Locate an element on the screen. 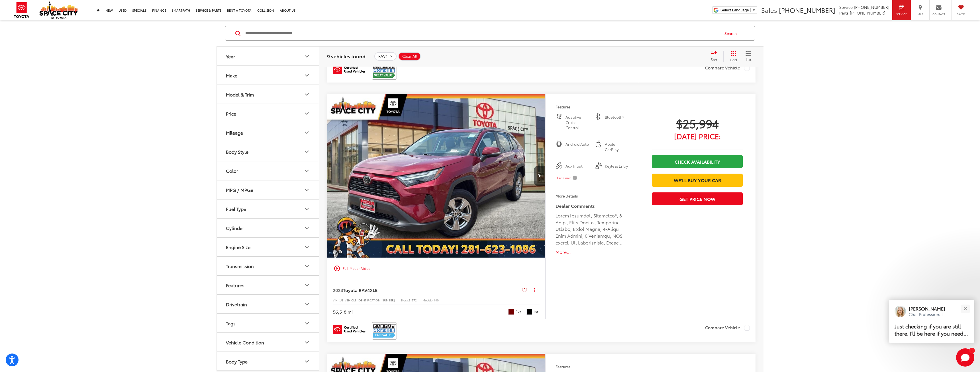 The image size is (980, 372). span: Select Language is located at coordinates (735, 10).